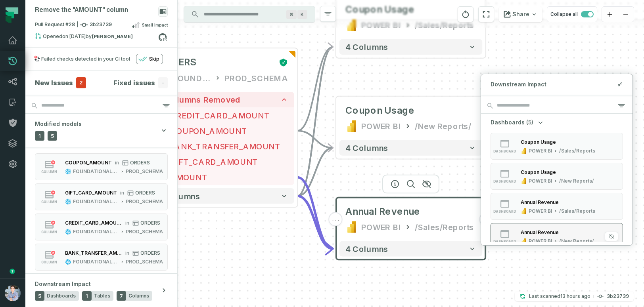  What do you see at coordinates (626, 14) in the screenshot?
I see `button: zoom out` at bounding box center [626, 14].